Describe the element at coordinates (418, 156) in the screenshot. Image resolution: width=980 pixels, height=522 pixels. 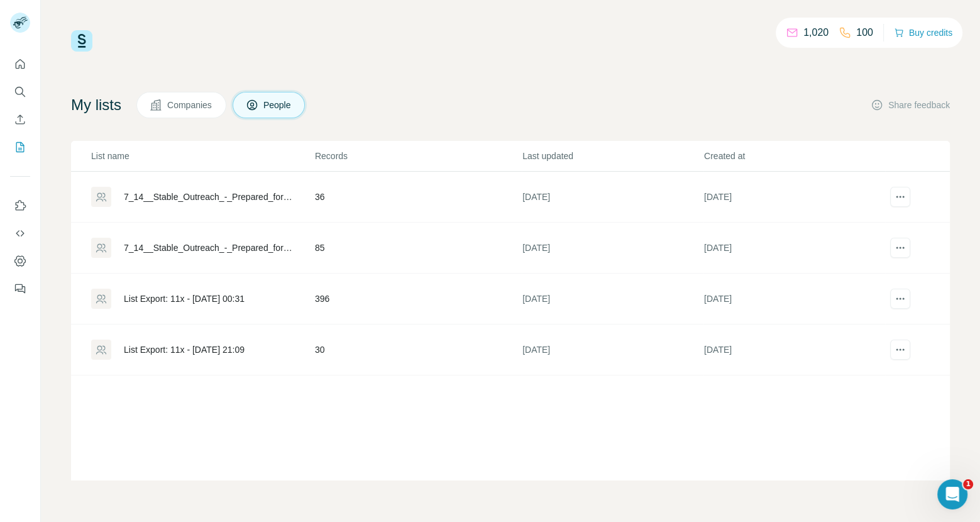
I see `p: Records` at that location.